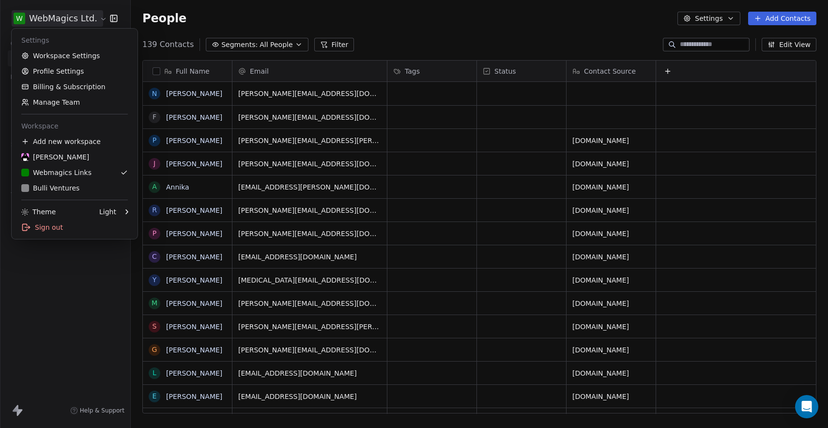  I want to click on div: Webmagics Links, so click(56, 172).